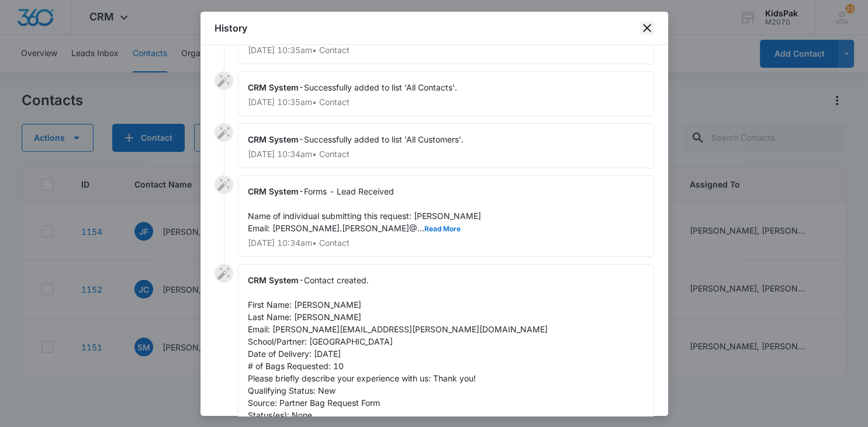 The height and width of the screenshot is (427, 868). What do you see at coordinates (442, 228) in the screenshot?
I see `button: Read More` at bounding box center [442, 228].